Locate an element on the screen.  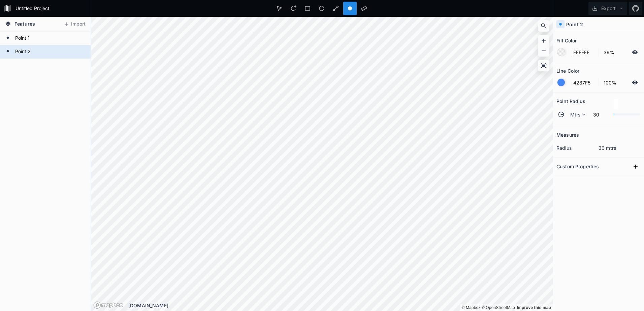
span: Features is located at coordinates (25, 23).